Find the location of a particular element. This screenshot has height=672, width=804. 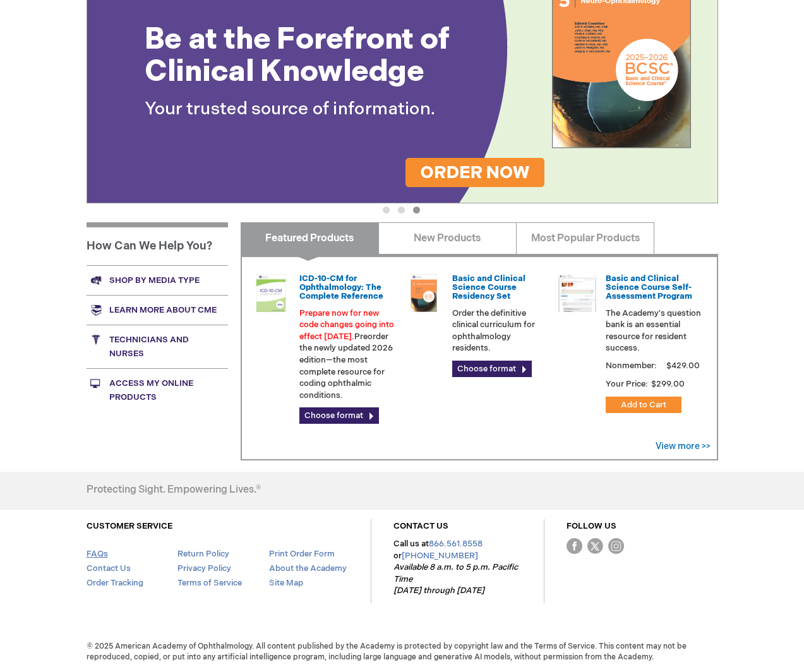

img: 02850963u_47.png is located at coordinates (424, 293).